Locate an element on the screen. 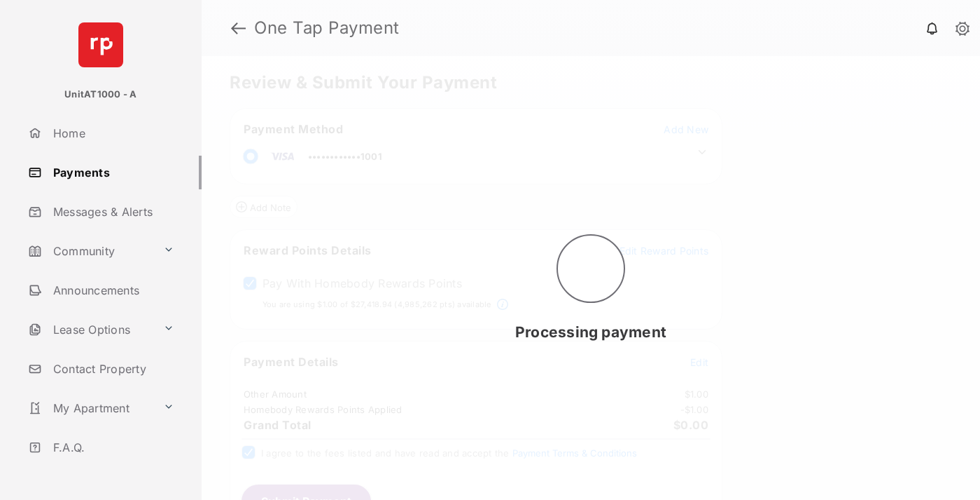 This screenshot has width=980, height=500. a: Community is located at coordinates (90, 251).